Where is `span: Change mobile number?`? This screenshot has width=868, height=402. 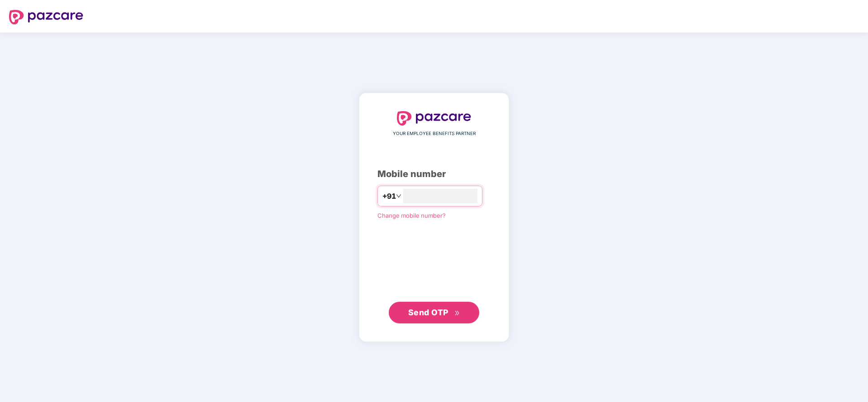
span: Change mobile number? is located at coordinates (412, 215).